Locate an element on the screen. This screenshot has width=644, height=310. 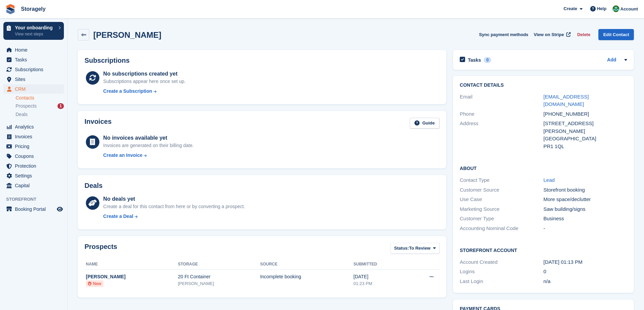
th: Name is located at coordinates (131, 265).